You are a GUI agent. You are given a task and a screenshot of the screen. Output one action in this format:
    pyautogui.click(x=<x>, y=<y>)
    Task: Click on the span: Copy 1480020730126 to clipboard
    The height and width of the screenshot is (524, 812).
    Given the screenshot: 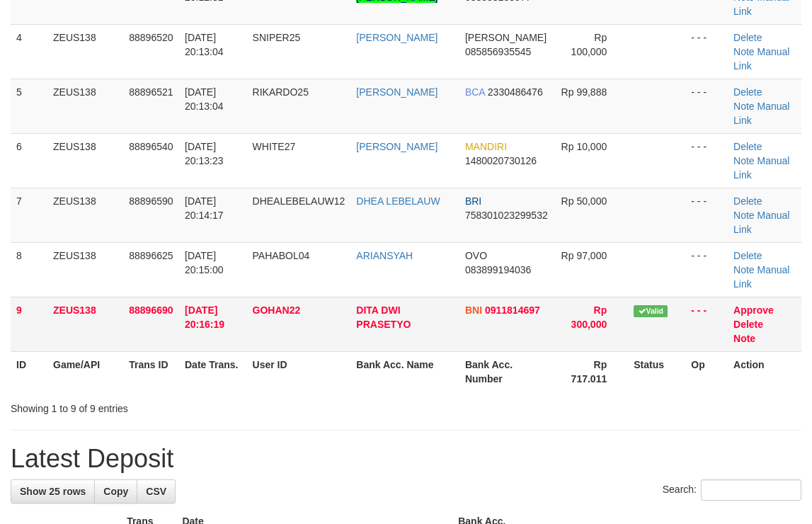 What is the action you would take?
    pyautogui.click(x=501, y=161)
    